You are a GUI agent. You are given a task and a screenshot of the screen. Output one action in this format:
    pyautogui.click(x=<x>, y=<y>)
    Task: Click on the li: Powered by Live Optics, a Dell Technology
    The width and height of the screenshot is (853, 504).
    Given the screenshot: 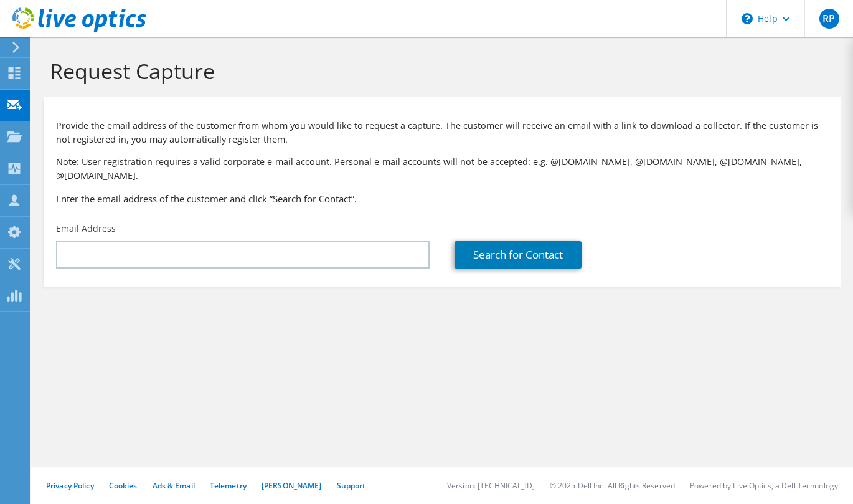 What is the action you would take?
    pyautogui.click(x=764, y=485)
    